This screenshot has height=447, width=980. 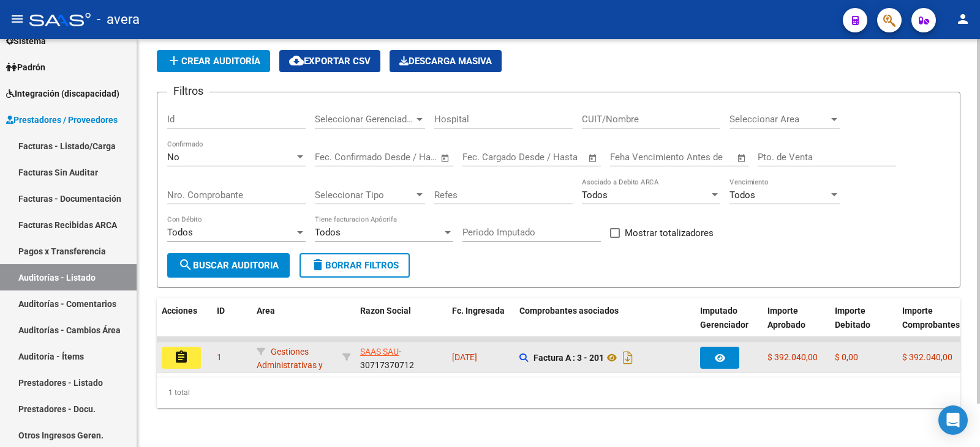 I want to click on mat-icon: menu, so click(x=17, y=19).